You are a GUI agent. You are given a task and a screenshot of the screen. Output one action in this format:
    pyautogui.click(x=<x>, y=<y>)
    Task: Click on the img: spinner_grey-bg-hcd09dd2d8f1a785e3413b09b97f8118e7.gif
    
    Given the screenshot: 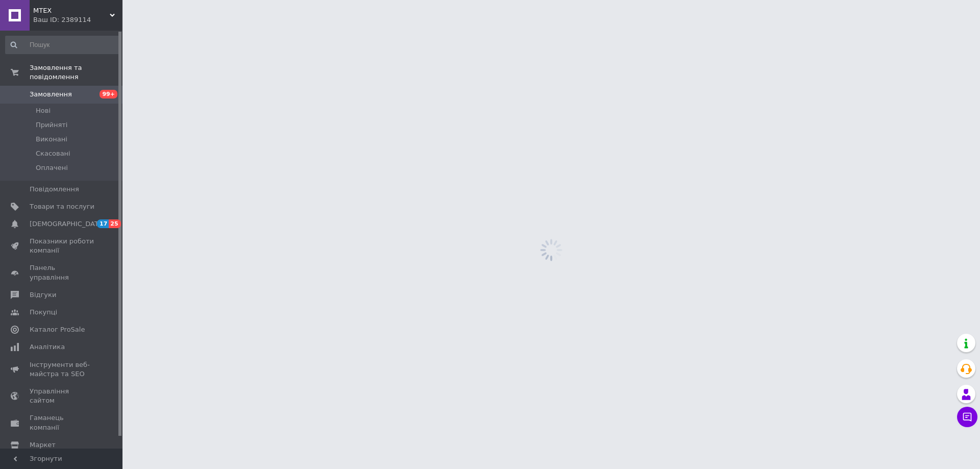 What is the action you would take?
    pyautogui.click(x=551, y=250)
    